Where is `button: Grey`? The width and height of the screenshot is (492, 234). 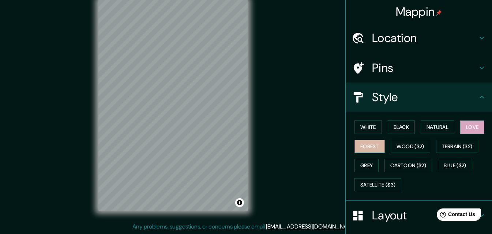
button: Grey is located at coordinates (366, 166).